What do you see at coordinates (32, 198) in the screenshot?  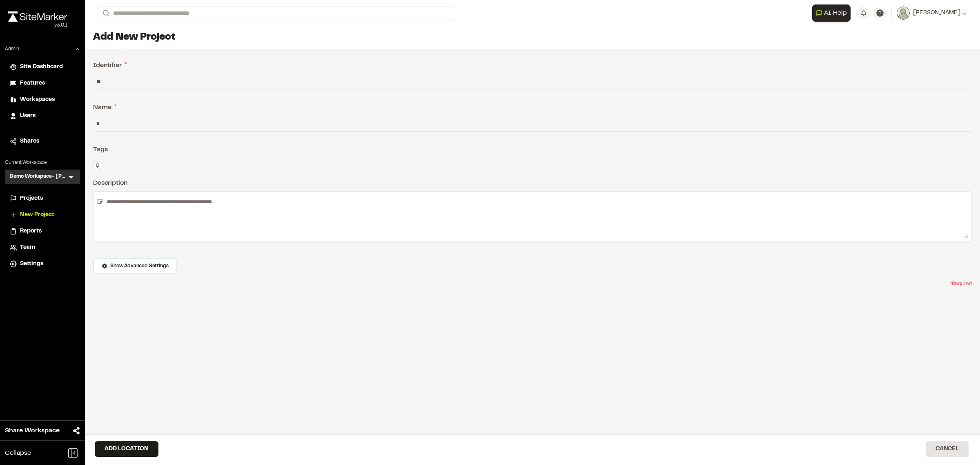 I see `span: Projects` at bounding box center [32, 198].